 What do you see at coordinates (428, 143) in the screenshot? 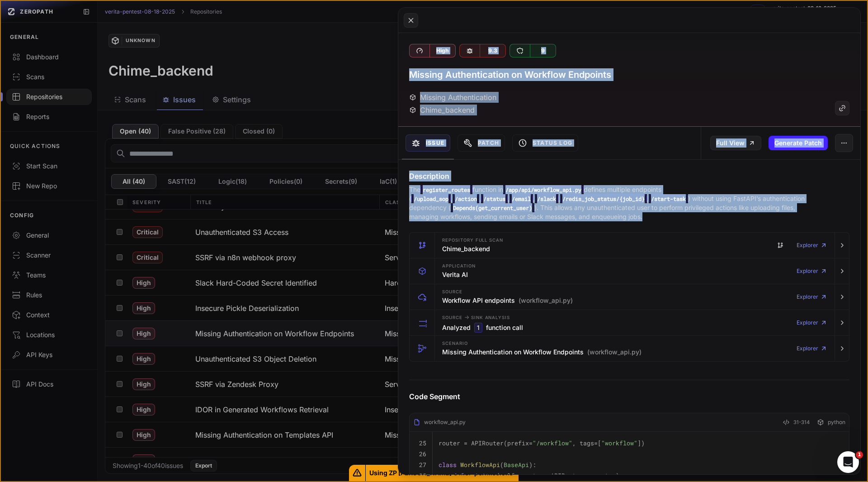
I see `button: Issue` at bounding box center [428, 143].